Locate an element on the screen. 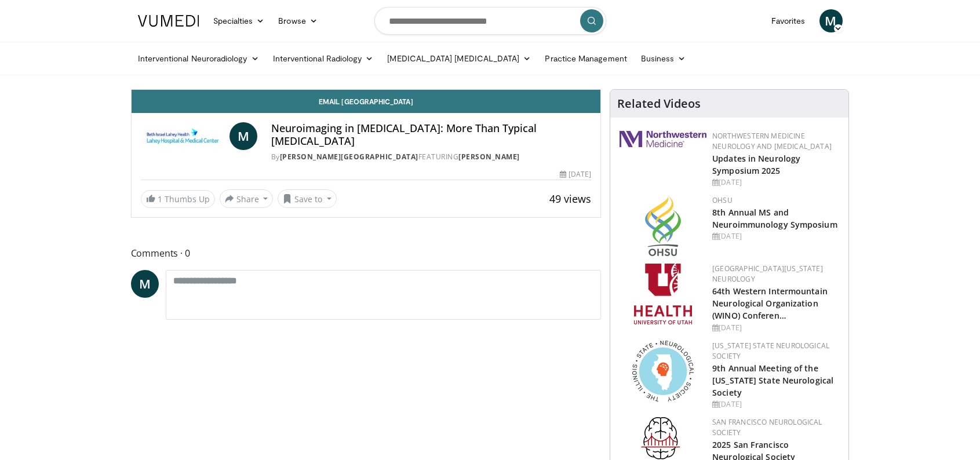 This screenshot has width=980, height=460. a: Favorites is located at coordinates (788, 21).